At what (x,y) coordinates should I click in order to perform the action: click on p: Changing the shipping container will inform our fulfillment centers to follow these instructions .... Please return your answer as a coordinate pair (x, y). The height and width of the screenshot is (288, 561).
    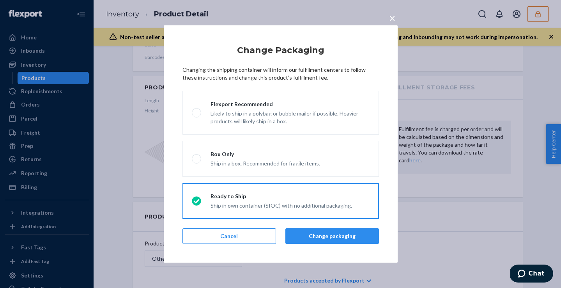
    Looking at the image, I should click on (281, 74).